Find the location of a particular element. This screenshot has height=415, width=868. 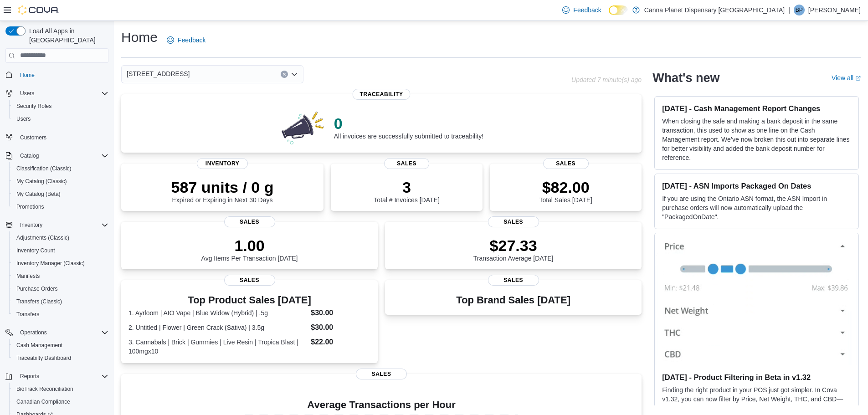

button: Customers is located at coordinates (57, 137).